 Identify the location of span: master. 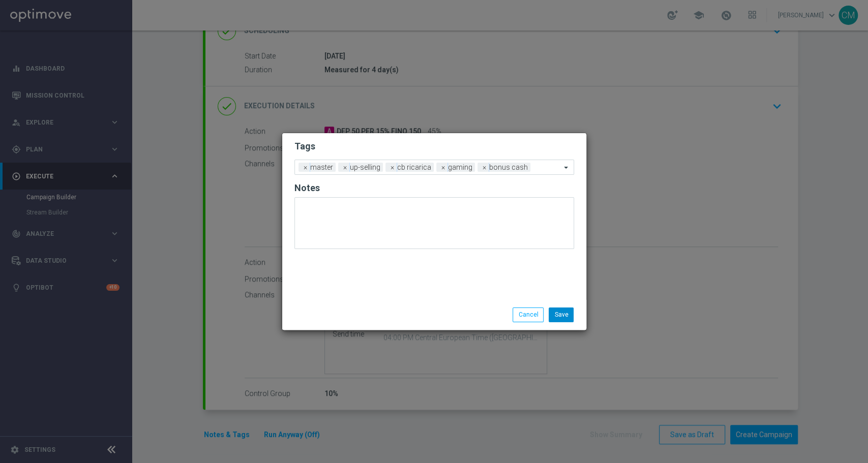
(321, 167).